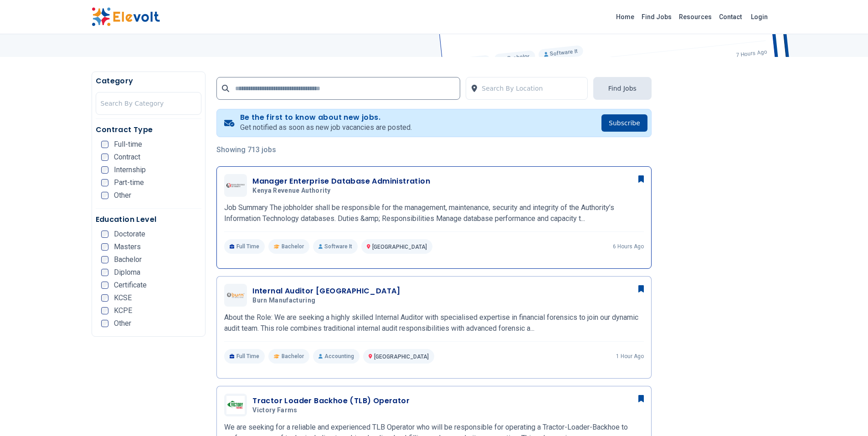 Image resolution: width=868 pixels, height=436 pixels. I want to click on input: Part-time, so click(105, 182).